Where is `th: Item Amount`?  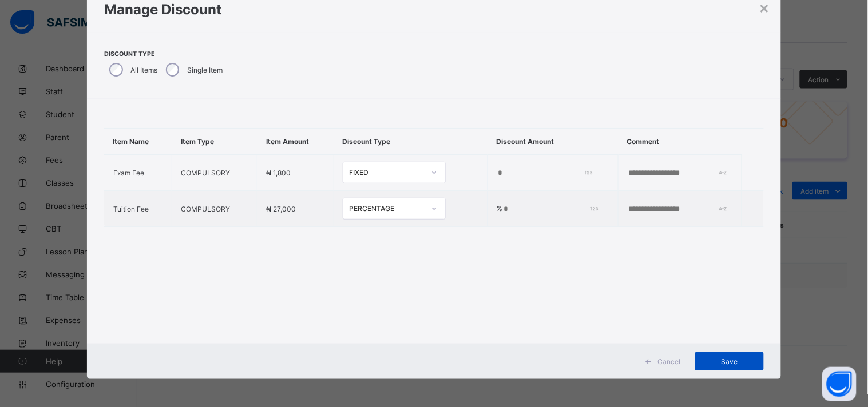
th: Item Amount is located at coordinates (296, 142).